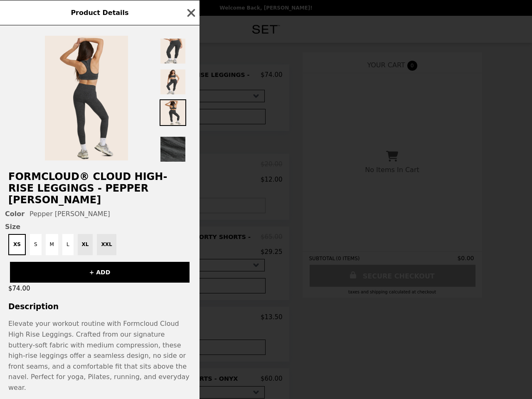  I want to click on img: Pepper Heather Grey / XS, so click(87, 98).